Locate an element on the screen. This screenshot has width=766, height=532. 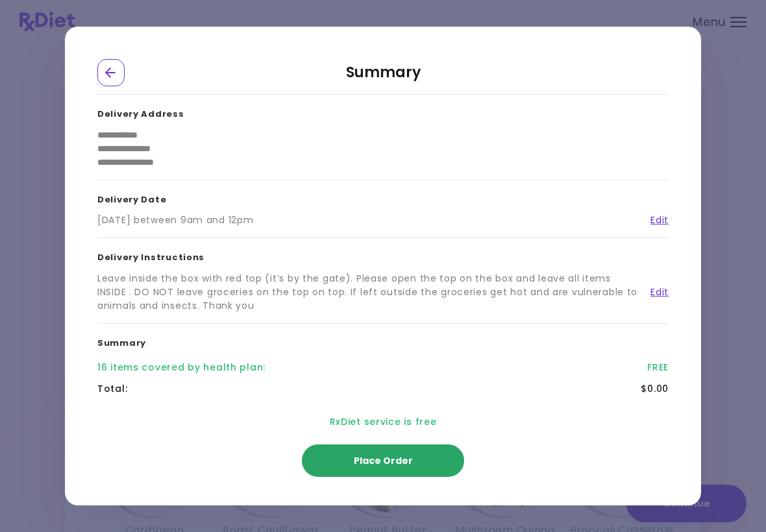
span: Place Order is located at coordinates (383, 461).